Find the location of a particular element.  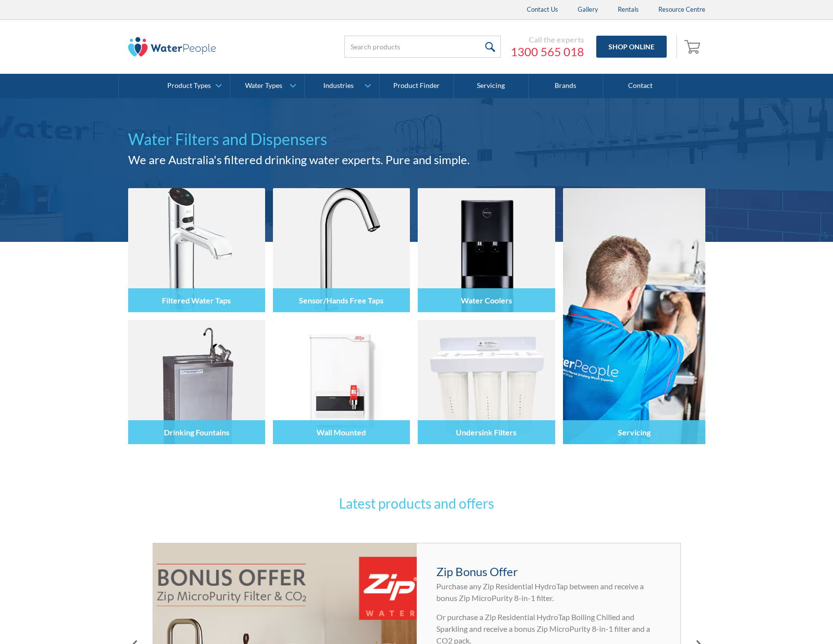

img: Wall Mounted is located at coordinates (341, 382).